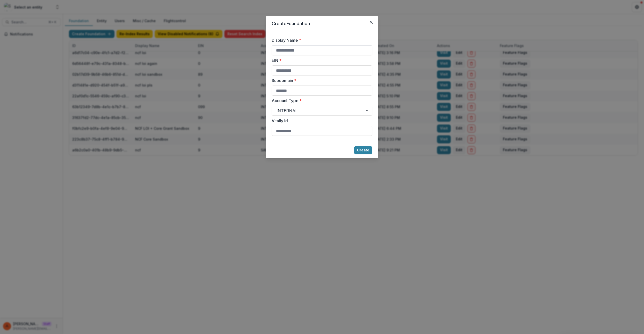 The height and width of the screenshot is (334, 644). What do you see at coordinates (363, 150) in the screenshot?
I see `button: Create` at bounding box center [363, 150].